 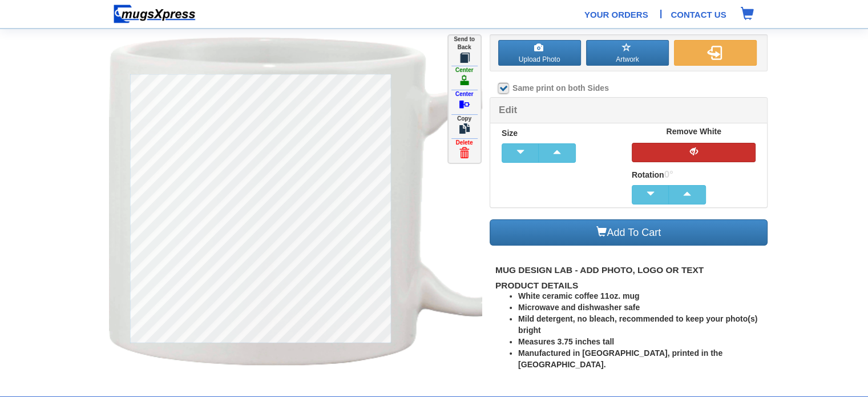 I want to click on b: Same print on both Sides, so click(x=560, y=88).